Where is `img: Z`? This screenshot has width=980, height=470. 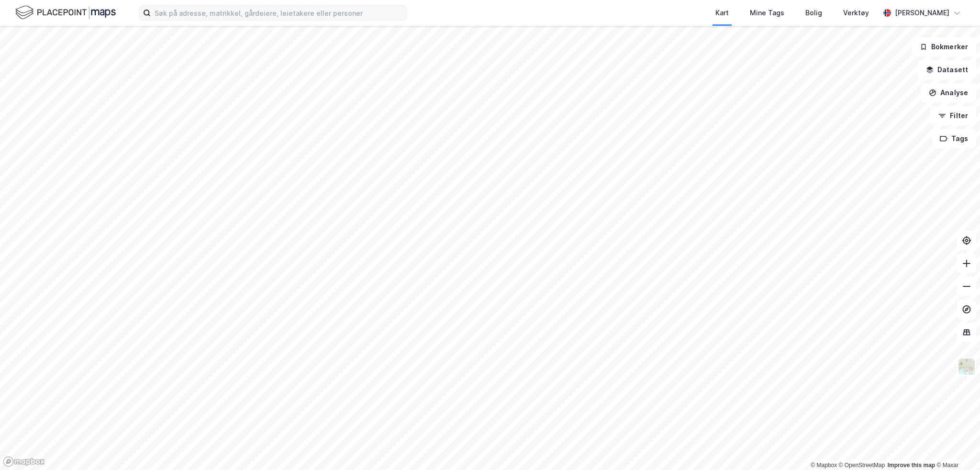 img: Z is located at coordinates (967, 367).